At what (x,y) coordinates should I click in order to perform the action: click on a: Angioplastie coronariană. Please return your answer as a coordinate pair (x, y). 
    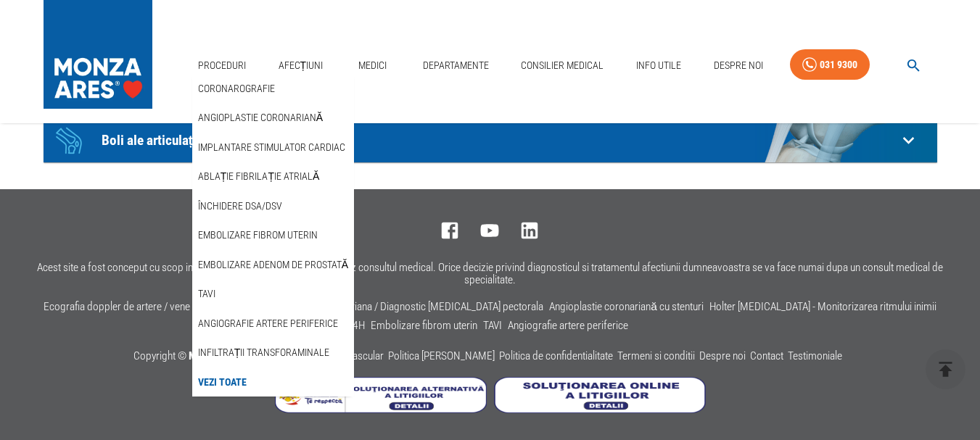
    Looking at the image, I should click on (260, 118).